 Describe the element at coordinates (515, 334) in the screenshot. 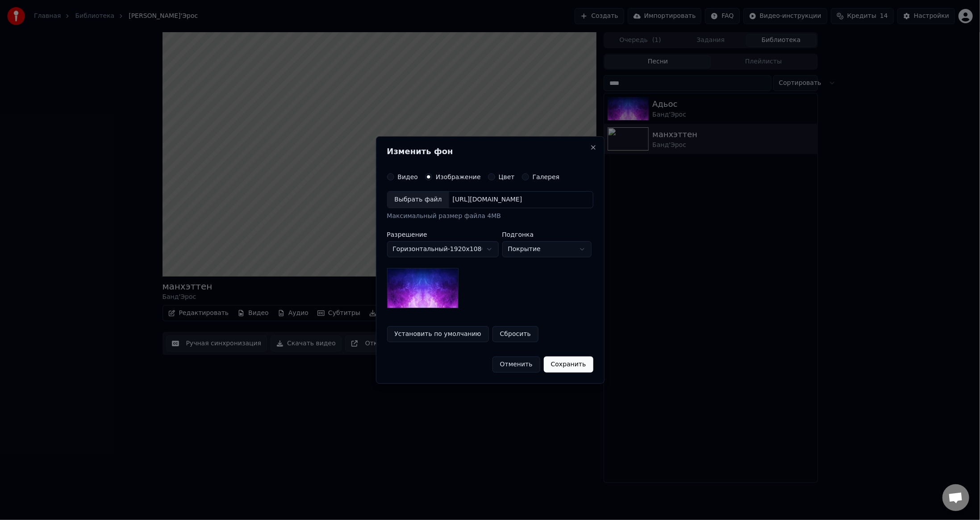

I see `button: Сбросить` at that location.